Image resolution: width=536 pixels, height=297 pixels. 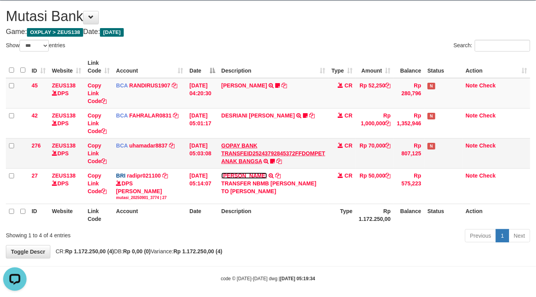 What do you see at coordinates (165, 176) in the screenshot?
I see `a: Copy radipr021100 to clipboard` at bounding box center [165, 176].